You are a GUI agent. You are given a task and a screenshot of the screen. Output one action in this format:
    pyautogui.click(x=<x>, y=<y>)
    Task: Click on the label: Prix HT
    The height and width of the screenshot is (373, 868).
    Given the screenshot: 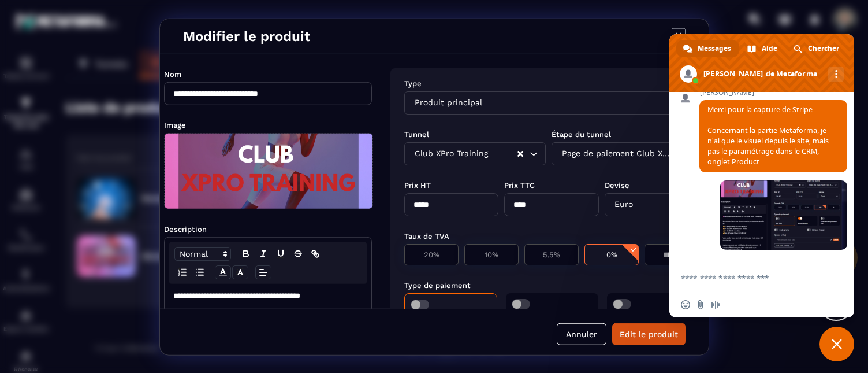 What is the action you would take?
    pyautogui.click(x=418, y=184)
    